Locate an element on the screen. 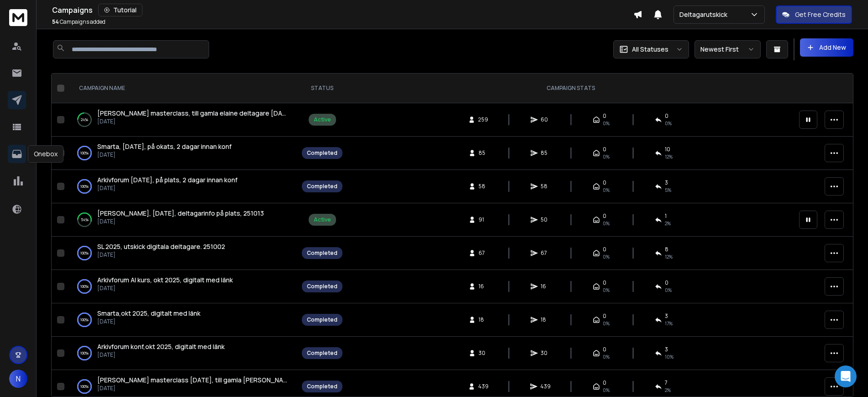  th: CAMPAIGN STATS is located at coordinates (571, 88).